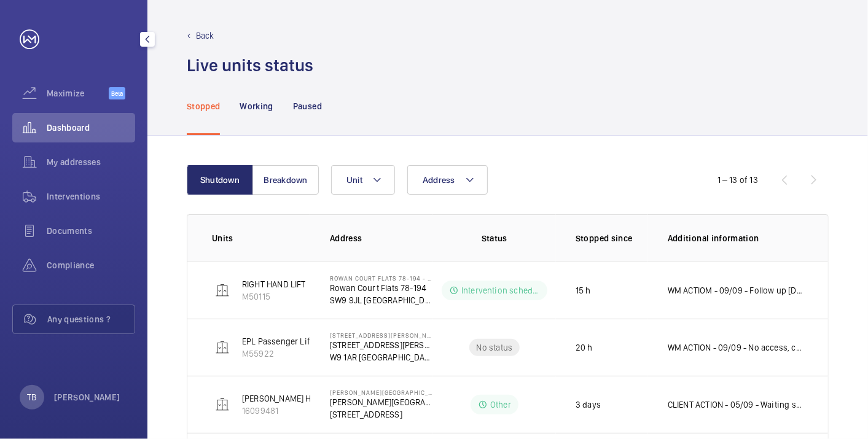 This screenshot has height=439, width=868. I want to click on p: Status, so click(495, 238).